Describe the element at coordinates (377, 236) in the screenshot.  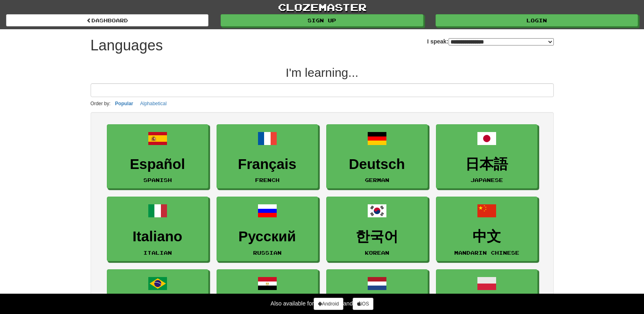
I see `h3: 한국어` at that location.